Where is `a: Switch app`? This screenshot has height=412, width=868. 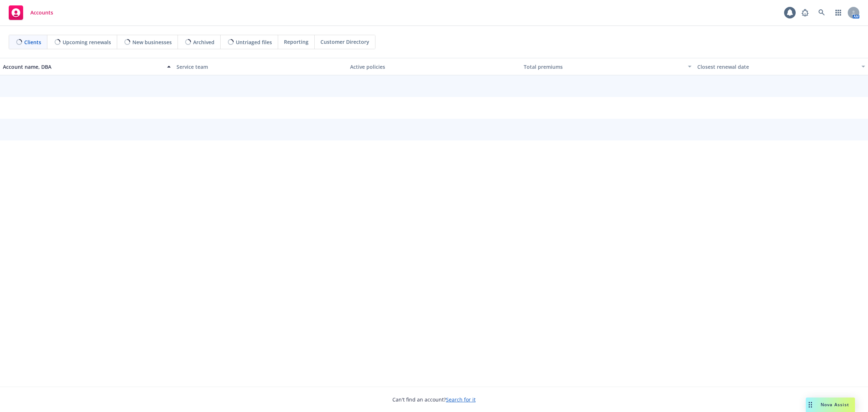
a: Switch app is located at coordinates (838, 13).